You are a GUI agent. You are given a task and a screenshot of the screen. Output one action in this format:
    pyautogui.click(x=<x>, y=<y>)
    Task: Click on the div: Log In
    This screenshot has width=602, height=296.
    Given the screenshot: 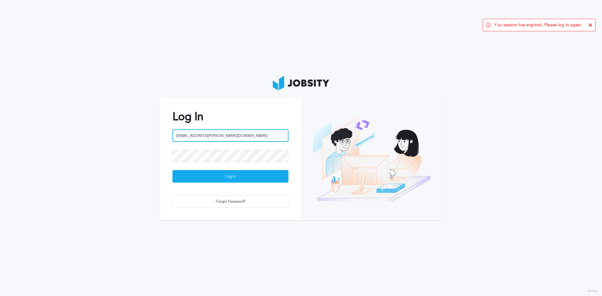 What is the action you would take?
    pyautogui.click(x=230, y=177)
    